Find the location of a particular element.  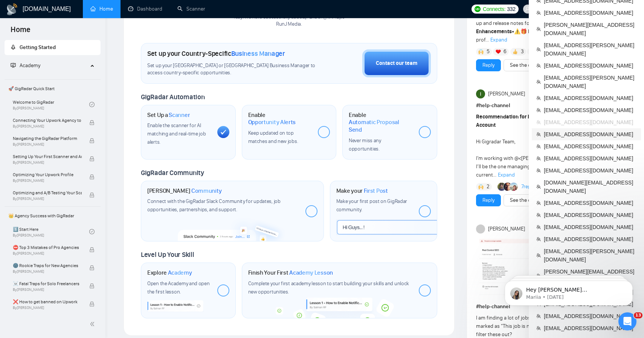

span: 3 is located at coordinates (522, 51).